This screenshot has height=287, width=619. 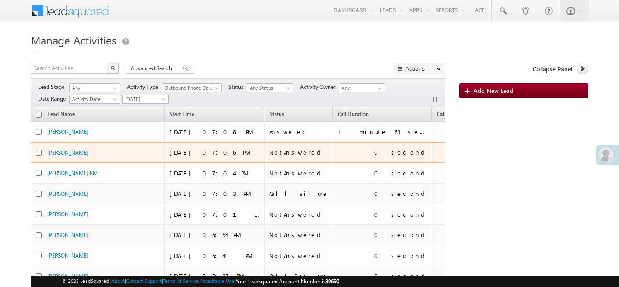 What do you see at coordinates (287, 281) in the screenshot?
I see `span: Your Leadsquared Account Number is` at bounding box center [287, 281].